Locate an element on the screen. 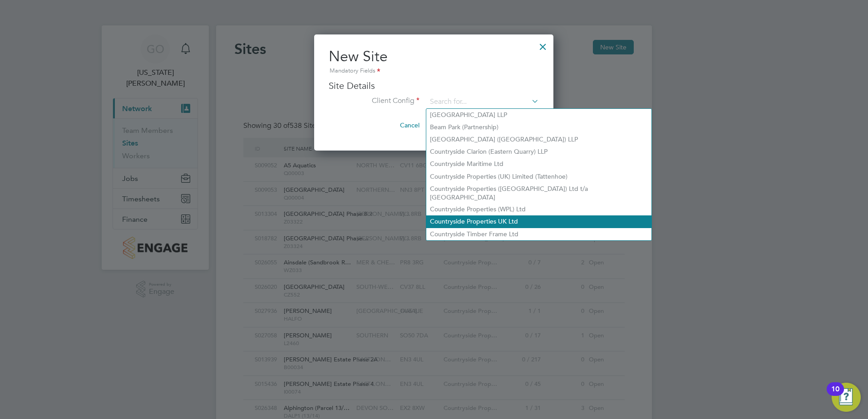 Image resolution: width=868 pixels, height=419 pixels. li: Countryside Properties UK Ltd is located at coordinates (539, 221).